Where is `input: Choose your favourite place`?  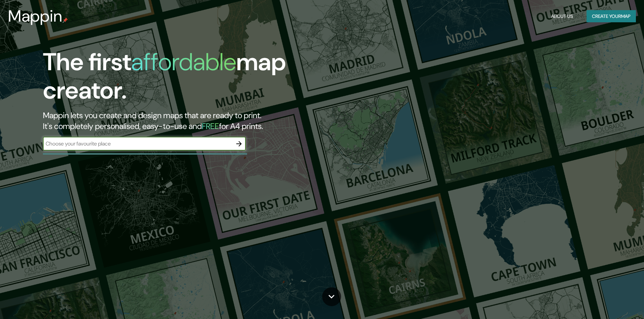 input: Choose your favourite place is located at coordinates (137, 144).